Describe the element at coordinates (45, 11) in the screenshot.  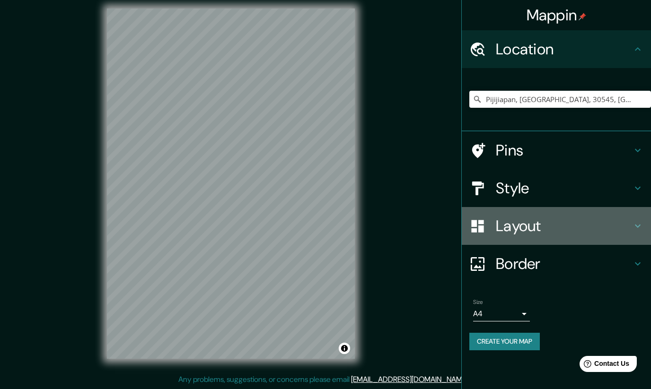
I see `span: Contact Us` at that location.